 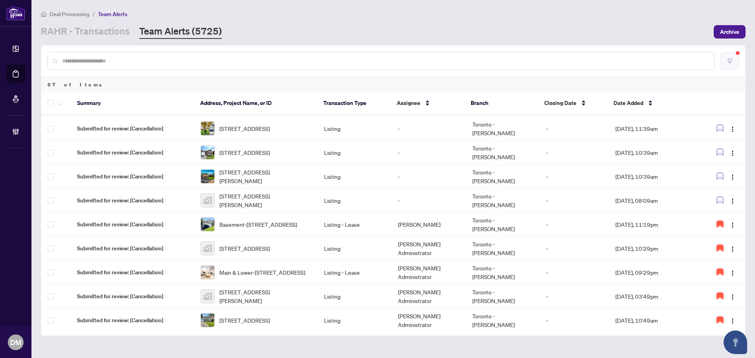 I want to click on th: Closing Date, so click(x=572, y=103).